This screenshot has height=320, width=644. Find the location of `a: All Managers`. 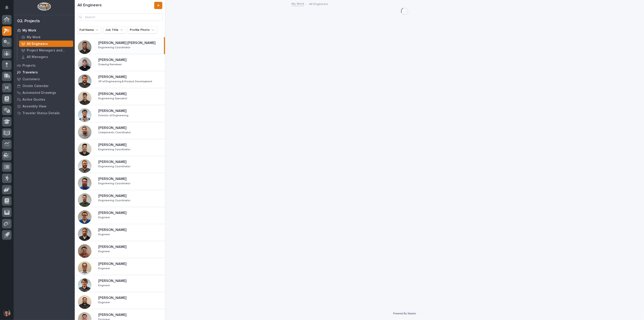

a: All Managers is located at coordinates (46, 57).